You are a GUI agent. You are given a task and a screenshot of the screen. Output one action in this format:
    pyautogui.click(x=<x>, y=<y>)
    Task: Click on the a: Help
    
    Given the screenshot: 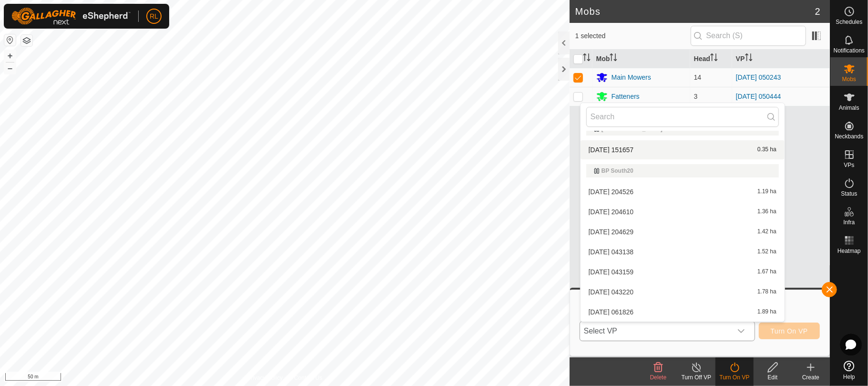 What is the action you would take?
    pyautogui.click(x=850, y=370)
    